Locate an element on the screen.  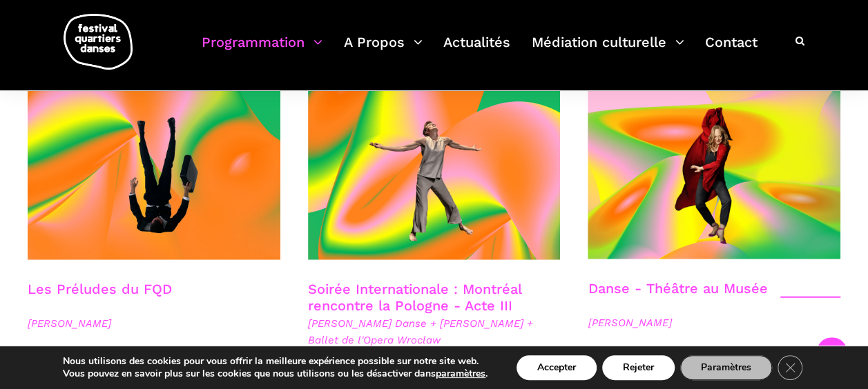
a: Soirée Internationale : Montréal rencontre la Pologne - Acte III is located at coordinates (414, 297).